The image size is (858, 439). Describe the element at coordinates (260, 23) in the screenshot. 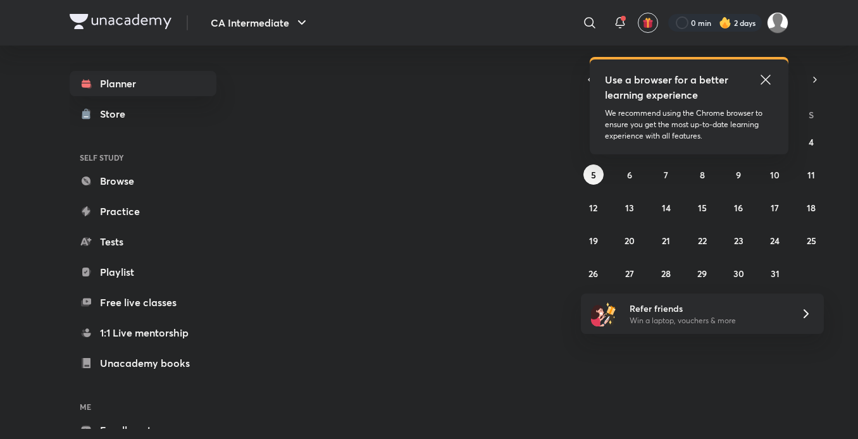

I see `button: CA Intermediate` at that location.